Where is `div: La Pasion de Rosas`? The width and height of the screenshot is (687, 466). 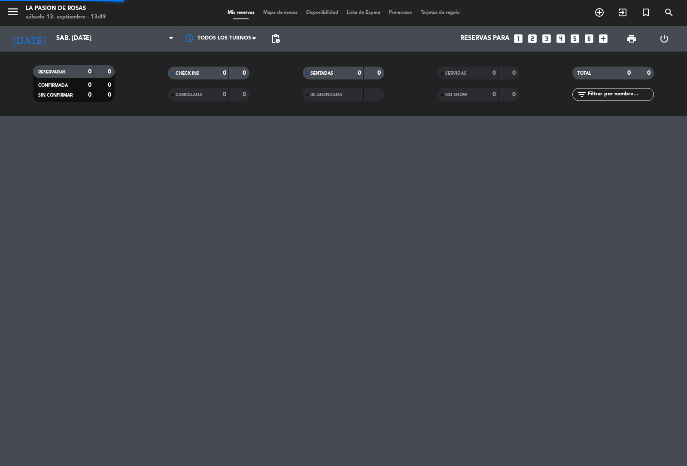
div: La Pasion de Rosas is located at coordinates (66, 9).